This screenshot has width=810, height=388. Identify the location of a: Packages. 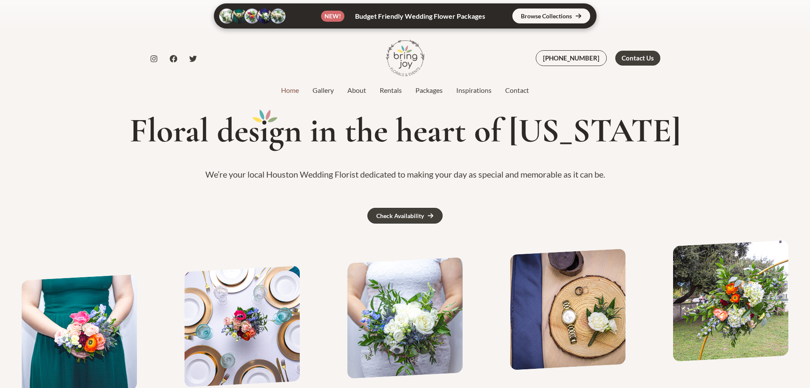
(429, 90).